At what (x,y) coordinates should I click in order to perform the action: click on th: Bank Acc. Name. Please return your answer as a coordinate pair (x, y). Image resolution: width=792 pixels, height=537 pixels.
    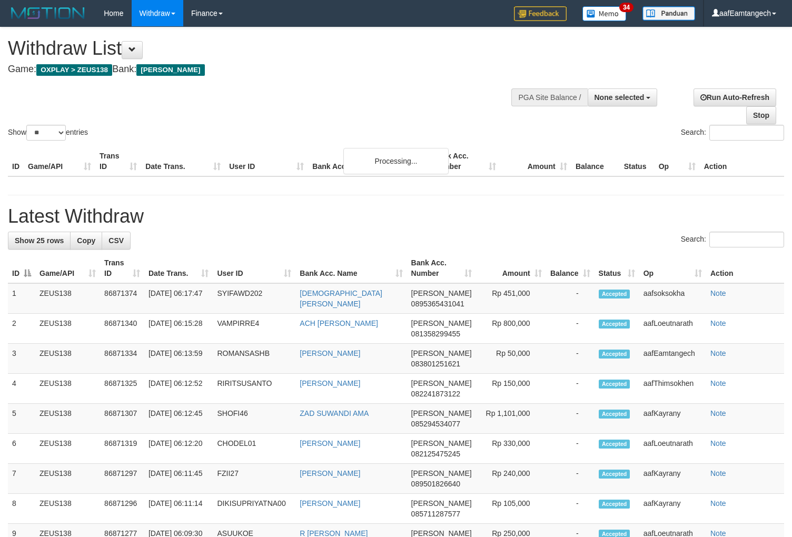
    Looking at the image, I should click on (368, 161).